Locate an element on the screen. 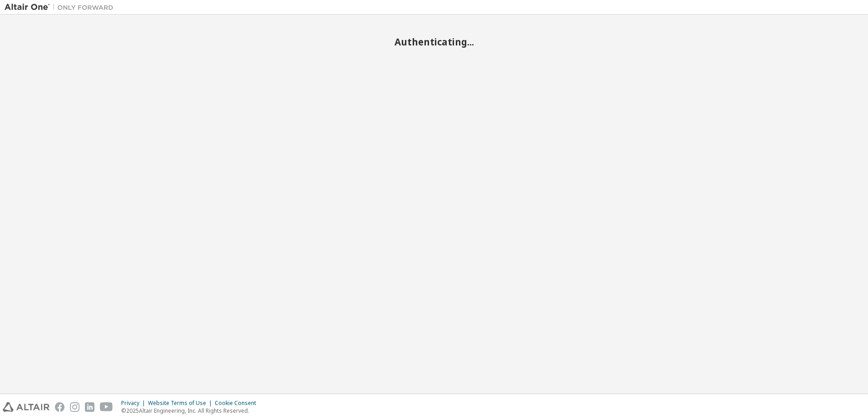 The height and width of the screenshot is (420, 868). img: facebook.svg is located at coordinates (59, 407).